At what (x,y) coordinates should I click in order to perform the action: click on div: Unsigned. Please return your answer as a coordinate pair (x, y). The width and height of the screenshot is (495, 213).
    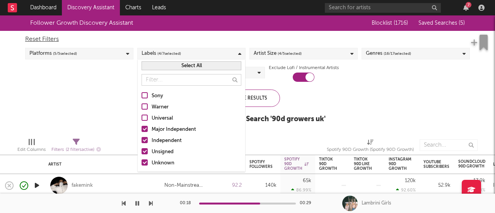
    Looking at the image, I should click on (196, 152).